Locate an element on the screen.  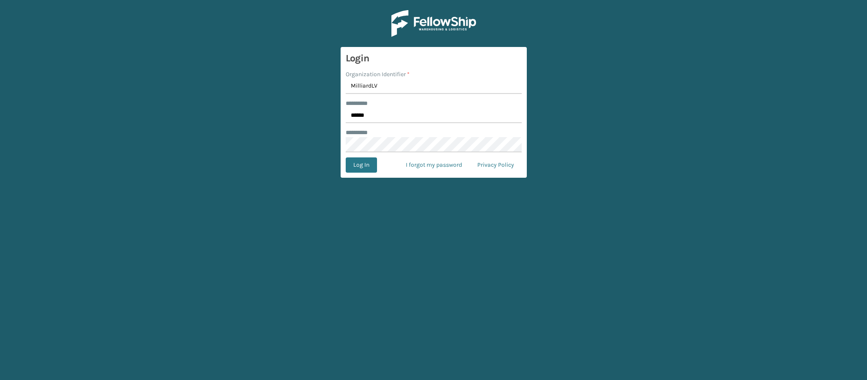
a: Privacy Policy is located at coordinates (495, 165).